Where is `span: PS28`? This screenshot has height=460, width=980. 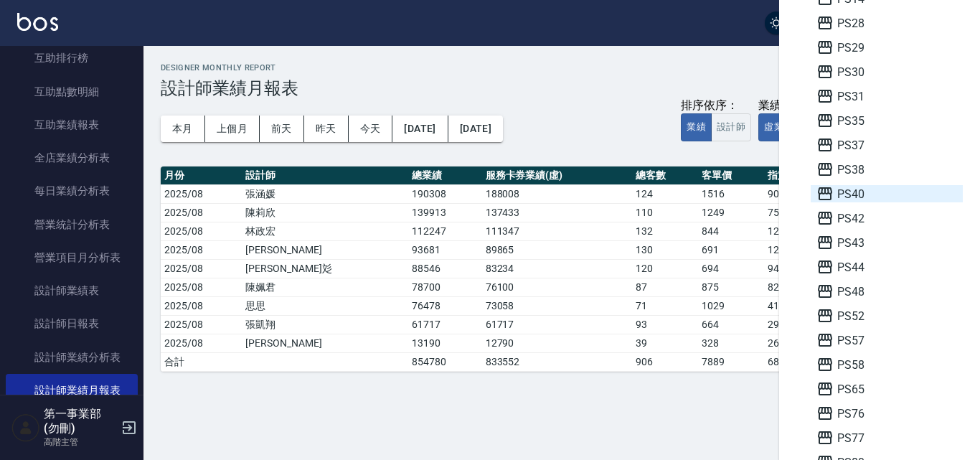 span: PS28 is located at coordinates (886, 23).